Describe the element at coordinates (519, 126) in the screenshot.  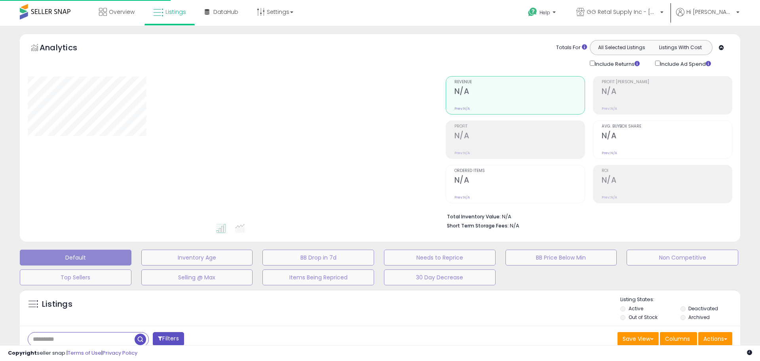
I see `span: Profit` at that location.